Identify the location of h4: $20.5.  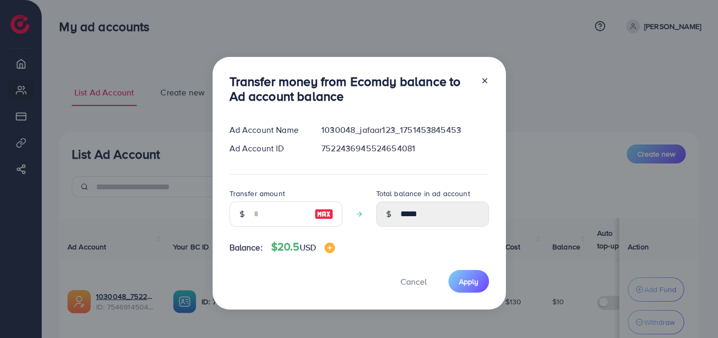
(303, 247).